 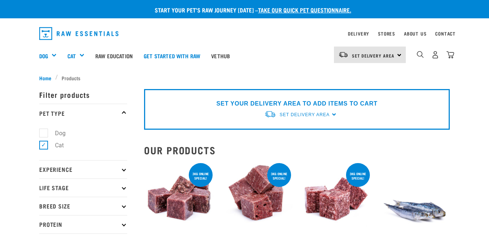 What do you see at coordinates (55, 145) in the screenshot?
I see `label: Cat` at bounding box center [55, 145].